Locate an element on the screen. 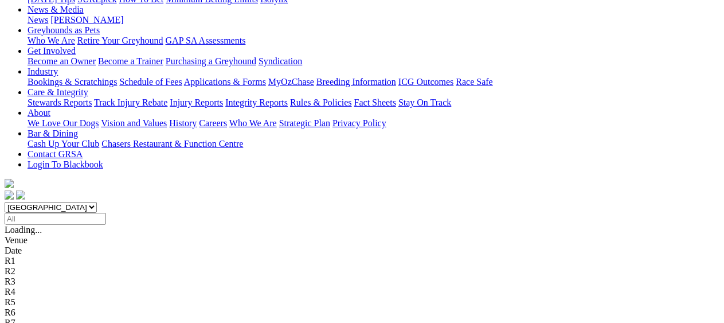 The height and width of the screenshot is (323, 724). a: ICG Outcomes is located at coordinates (426, 81).